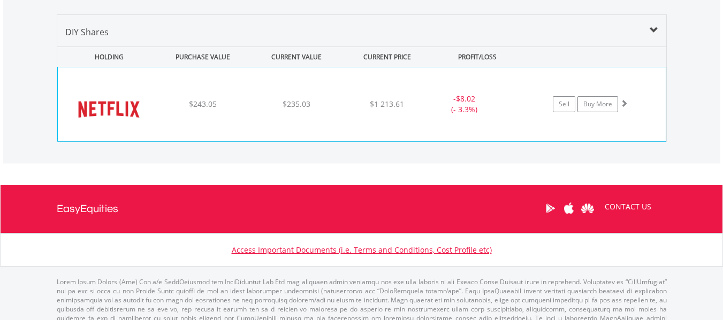 The image size is (723, 320). I want to click on div: EasyEquities, so click(87, 209).